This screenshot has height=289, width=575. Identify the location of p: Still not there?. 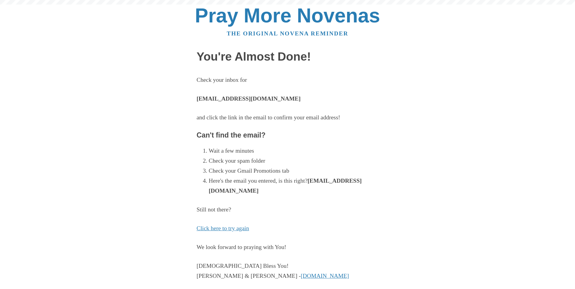
(287, 210).